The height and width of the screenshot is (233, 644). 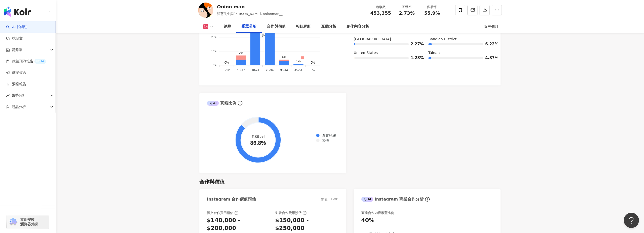 What do you see at coordinates (19, 107) in the screenshot?
I see `span: 競品分析` at bounding box center [19, 107].